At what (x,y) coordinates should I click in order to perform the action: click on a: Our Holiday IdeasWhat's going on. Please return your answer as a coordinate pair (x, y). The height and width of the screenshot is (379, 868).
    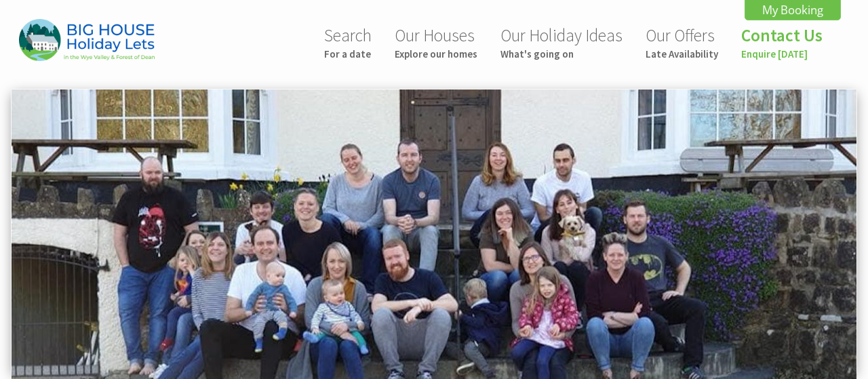
    Looking at the image, I should click on (562, 42).